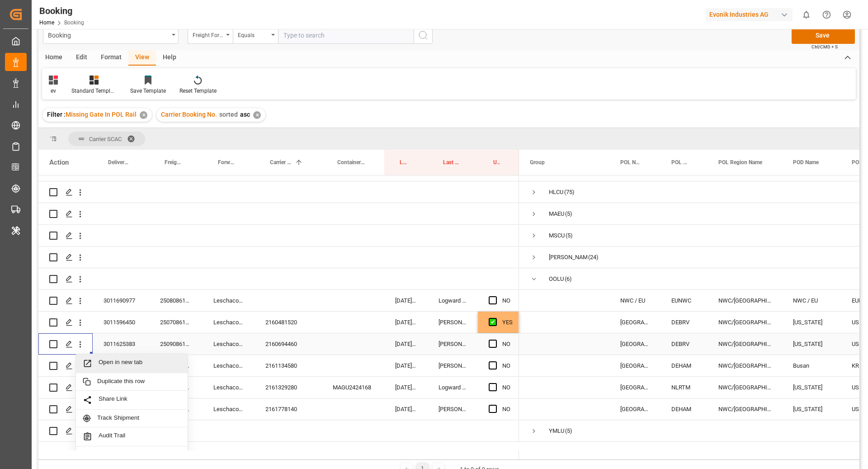 The image size is (868, 469). What do you see at coordinates (450, 162) in the screenshot?
I see `span: Last Opened By` at bounding box center [450, 162].